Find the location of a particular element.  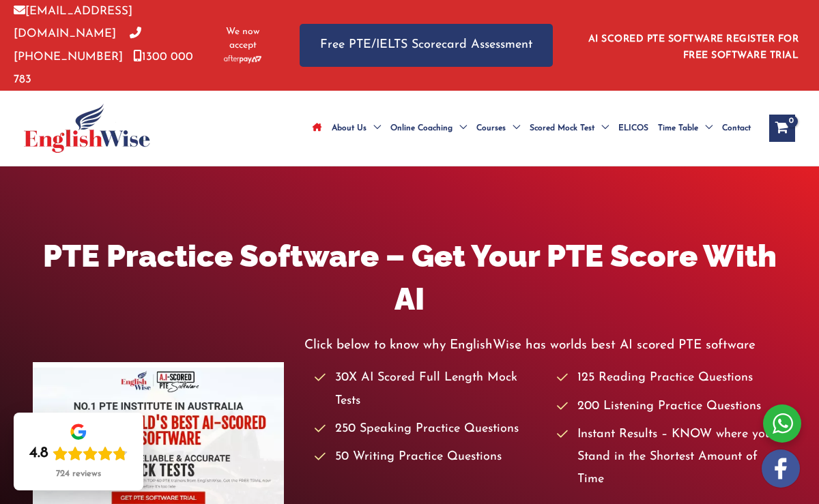

img: cropped-ew-logo is located at coordinates (86, 128).